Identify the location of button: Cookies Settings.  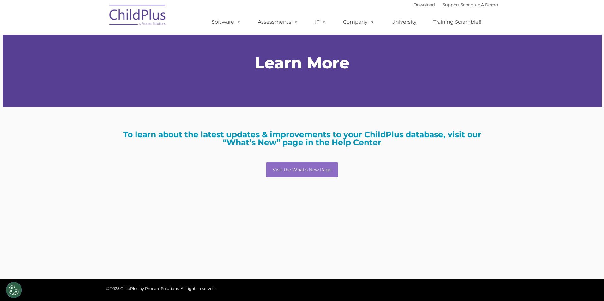
(14, 290).